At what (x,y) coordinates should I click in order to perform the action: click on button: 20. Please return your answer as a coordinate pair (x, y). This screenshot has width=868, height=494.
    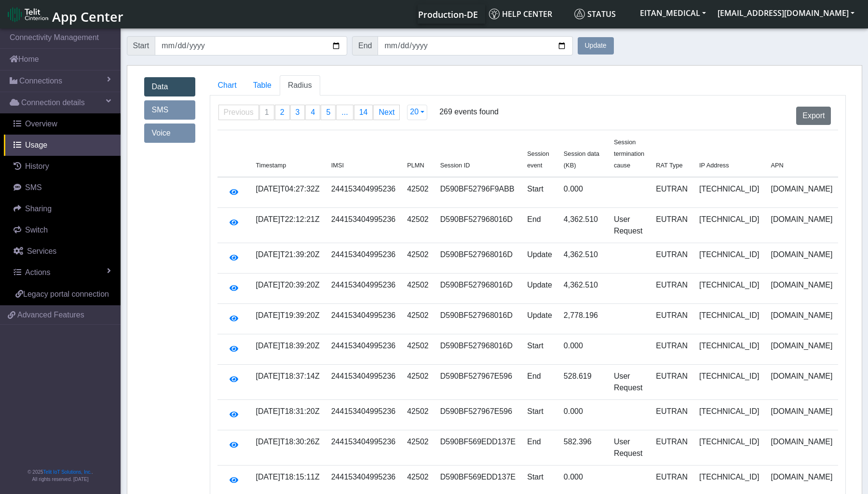
    Looking at the image, I should click on (417, 112).